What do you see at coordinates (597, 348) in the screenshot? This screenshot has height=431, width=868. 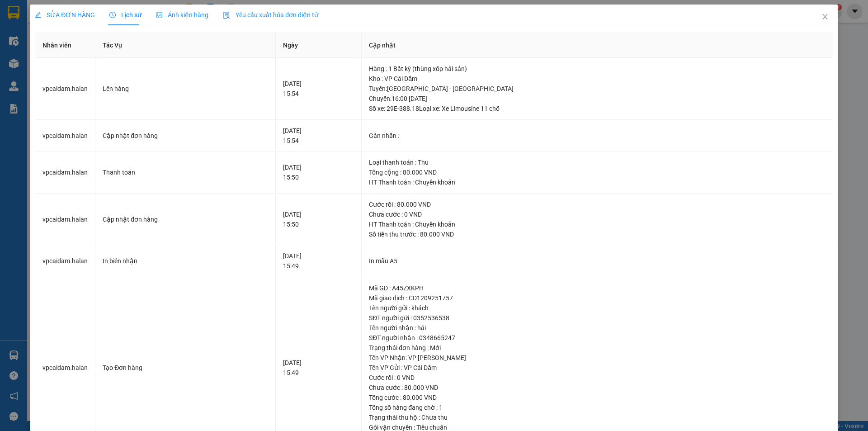 I see `div: Trạng thái đơn hàng : Mới` at bounding box center [597, 348].